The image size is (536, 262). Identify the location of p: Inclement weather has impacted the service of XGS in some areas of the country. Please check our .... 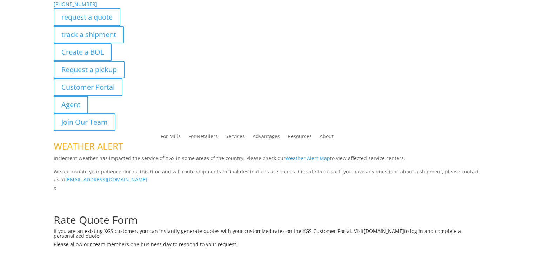
(268, 161).